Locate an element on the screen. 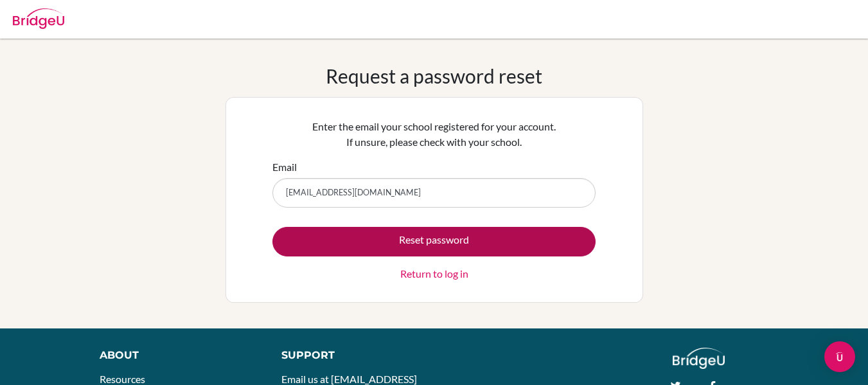 This screenshot has height=385, width=868. img: logo_white@2x-f4f0deed5e89b7ecb1c2cc34c3e3d731f90f0f143d5ea2071677605dd97b5244.png is located at coordinates (698, 358).